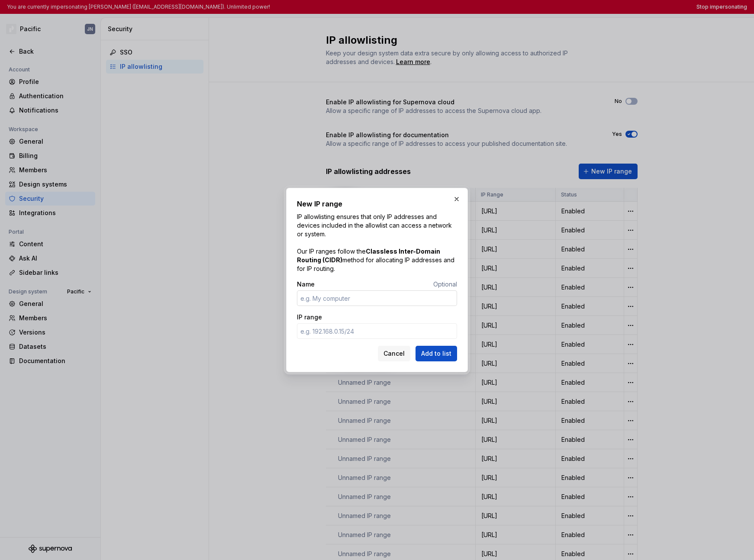 This screenshot has width=754, height=560. I want to click on input: e.g. 192.168.0.15/24, so click(377, 332).